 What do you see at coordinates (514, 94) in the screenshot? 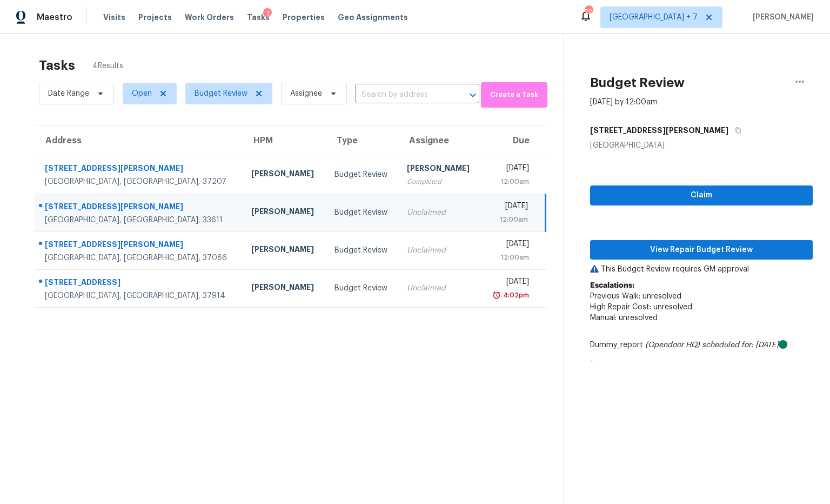
I see `span: Create a Task` at bounding box center [514, 94].